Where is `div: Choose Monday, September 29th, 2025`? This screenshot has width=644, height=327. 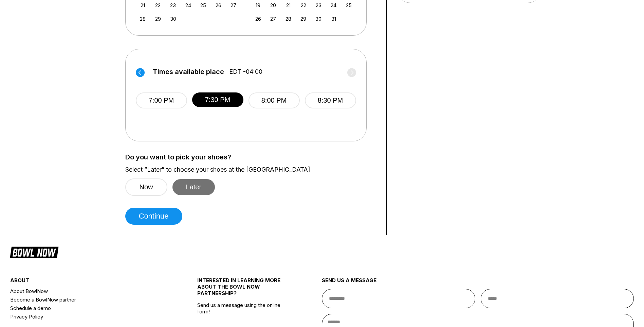 div: Choose Monday, September 29th, 2025 is located at coordinates (158, 19).